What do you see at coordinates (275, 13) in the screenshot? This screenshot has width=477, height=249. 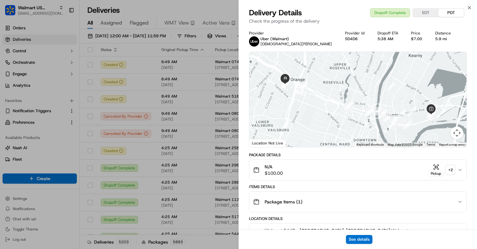 I see `span: Delivery Details` at bounding box center [275, 13].